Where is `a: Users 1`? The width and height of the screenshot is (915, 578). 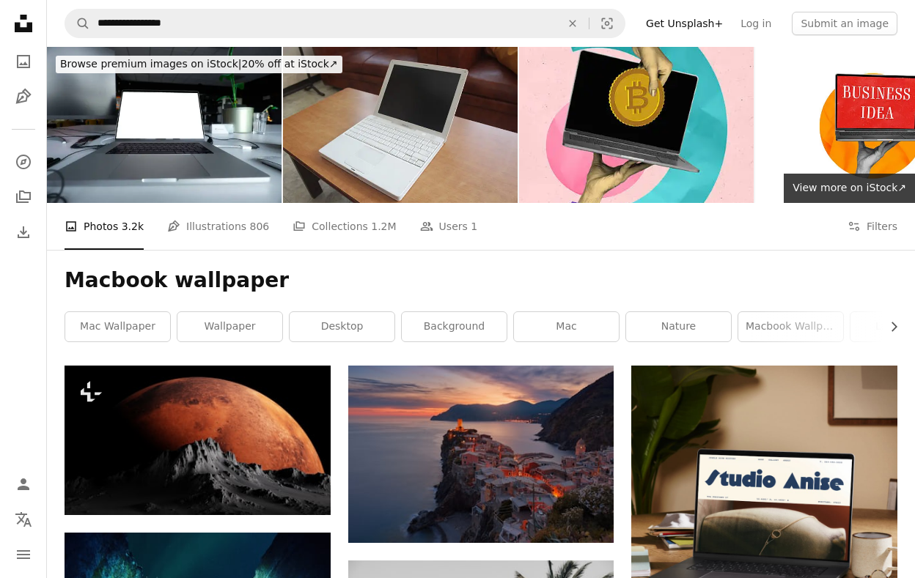
a: Users 1 is located at coordinates (449, 226).